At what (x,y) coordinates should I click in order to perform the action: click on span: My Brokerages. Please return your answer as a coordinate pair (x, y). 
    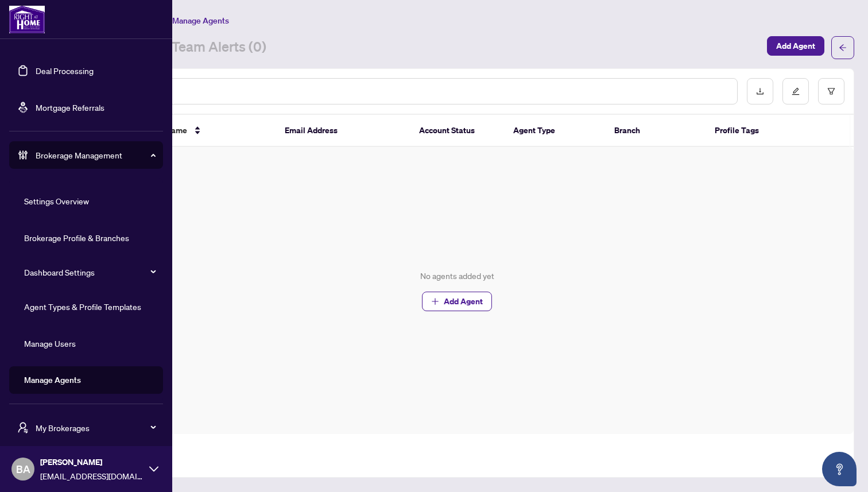
    Looking at the image, I should click on (96, 428).